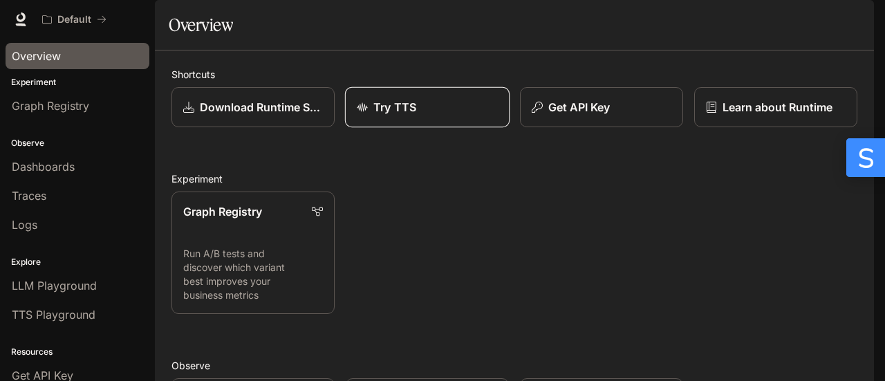  What do you see at coordinates (201, 25) in the screenshot?
I see `h1: Overview` at bounding box center [201, 25].